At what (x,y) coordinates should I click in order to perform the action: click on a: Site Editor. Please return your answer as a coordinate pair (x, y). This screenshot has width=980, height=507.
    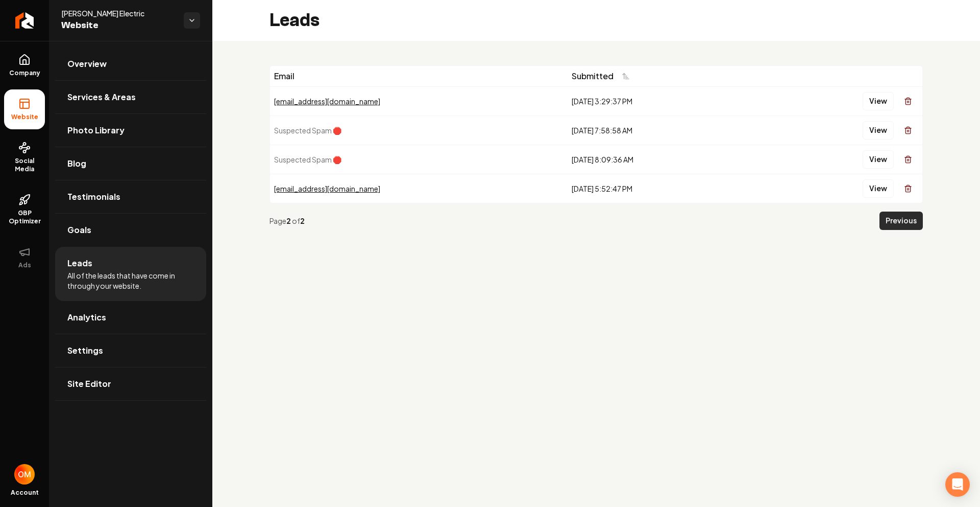
    Looking at the image, I should click on (131, 384).